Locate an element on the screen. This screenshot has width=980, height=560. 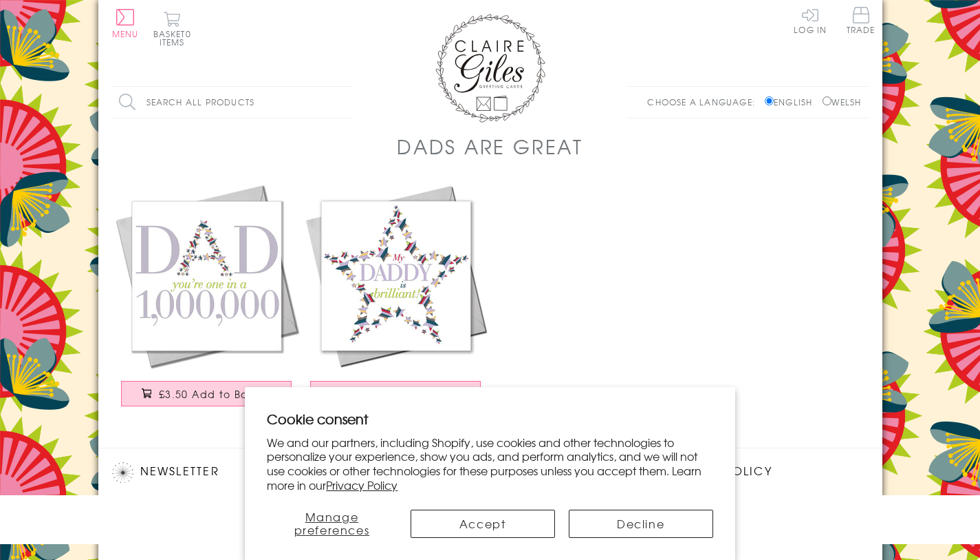
button: Basket0 items is located at coordinates (172, 28).